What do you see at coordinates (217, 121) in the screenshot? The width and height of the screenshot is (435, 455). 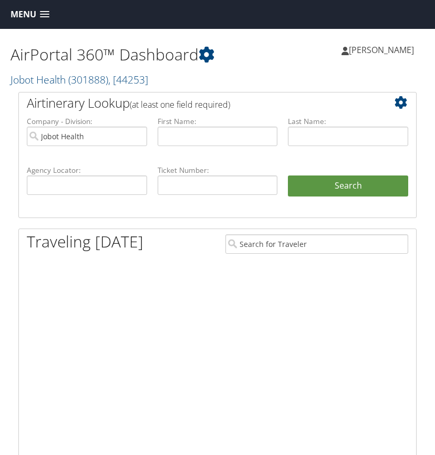 I see `label: First Name:` at bounding box center [217, 121].